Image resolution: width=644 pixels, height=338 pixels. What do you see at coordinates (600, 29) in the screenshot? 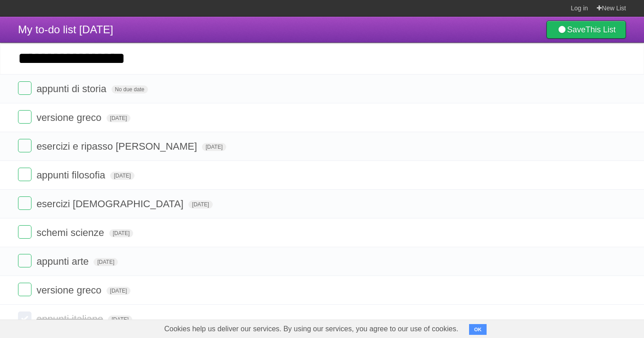
I see `b: This List` at bounding box center [600, 29].